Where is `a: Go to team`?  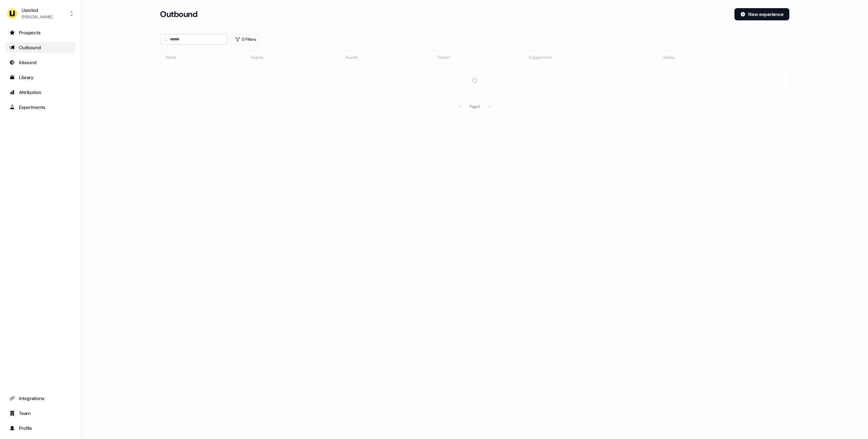 a: Go to team is located at coordinates (40, 413).